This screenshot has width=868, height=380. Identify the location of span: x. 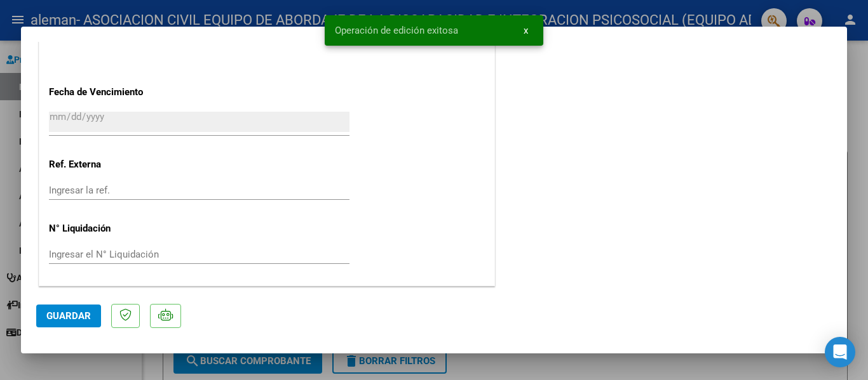
(525, 30).